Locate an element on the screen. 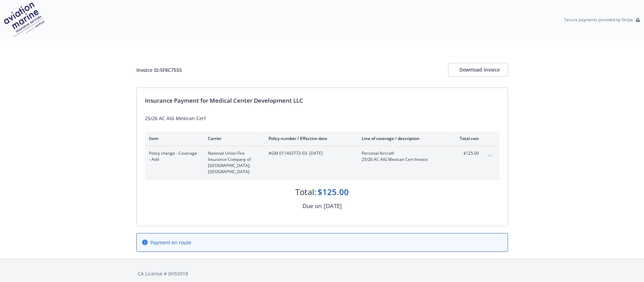 This screenshot has height=282, width=644. span: Personal Aircraft is located at coordinates (402, 153).